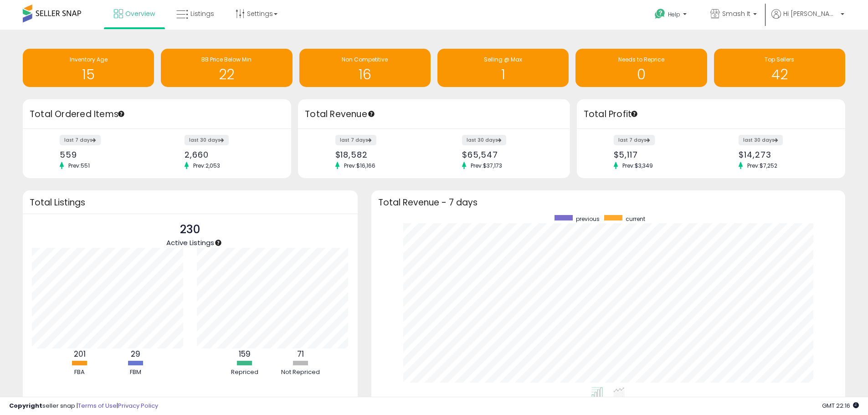  Describe the element at coordinates (80, 354) in the screenshot. I see `b: 201` at that location.